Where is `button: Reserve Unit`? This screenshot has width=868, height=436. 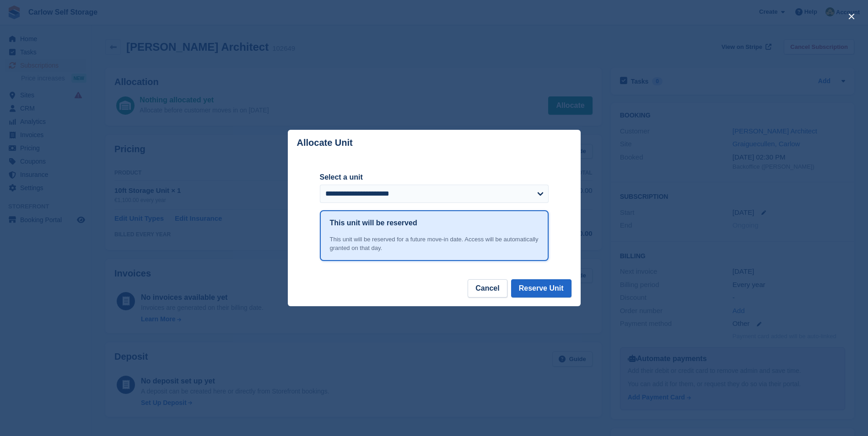
button: Reserve Unit is located at coordinates (541, 288).